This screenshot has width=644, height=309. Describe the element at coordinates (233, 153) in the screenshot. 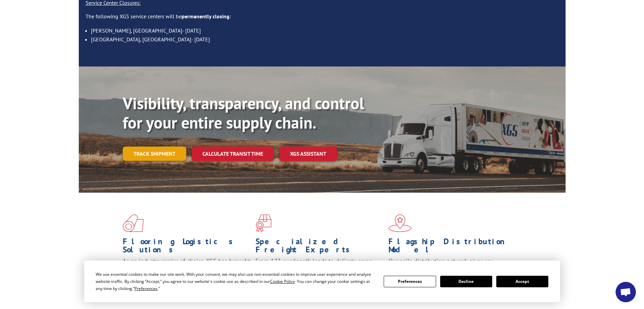

I see `a: Calculate transit time` at that location.